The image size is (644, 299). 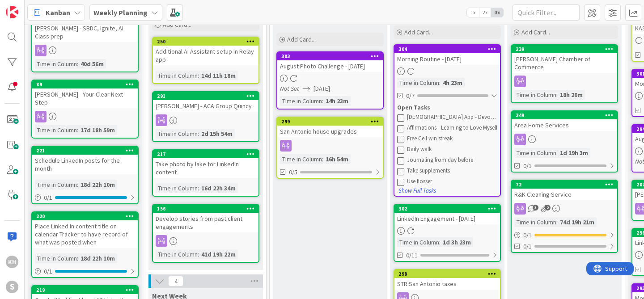 I want to click on div: Area Home Services, so click(x=564, y=125).